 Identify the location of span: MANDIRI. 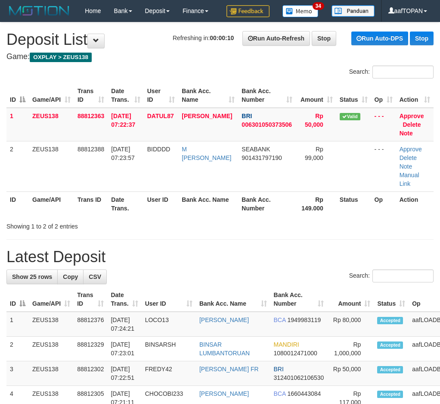
(287, 344).